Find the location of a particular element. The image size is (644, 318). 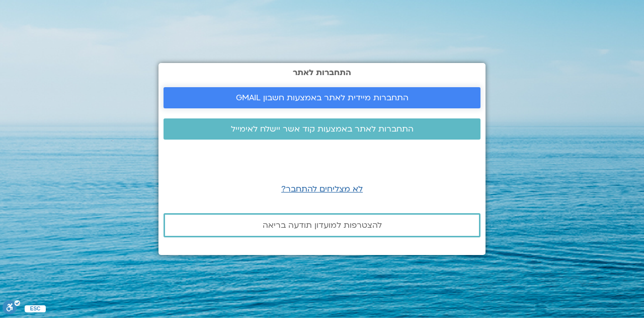

h2: התחברות לאתר is located at coordinates (322, 72).